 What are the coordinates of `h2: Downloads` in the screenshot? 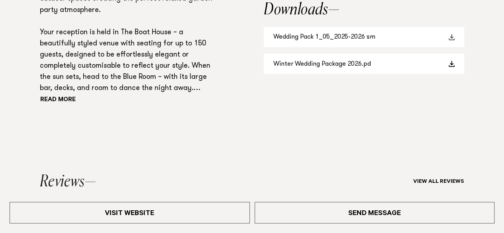 It's located at (364, 10).